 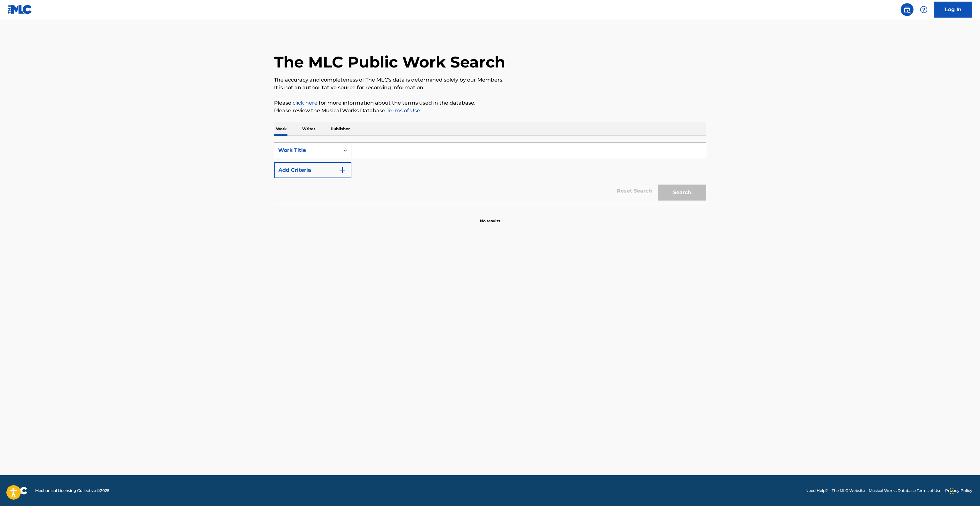 What do you see at coordinates (305, 103) in the screenshot?
I see `a: click here` at bounding box center [305, 103].